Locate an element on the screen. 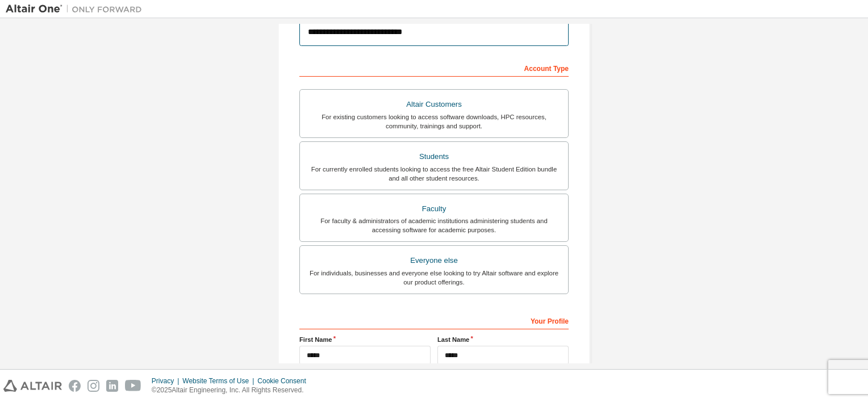 This screenshot has width=868, height=402. img: youtube.svg is located at coordinates (133, 386).